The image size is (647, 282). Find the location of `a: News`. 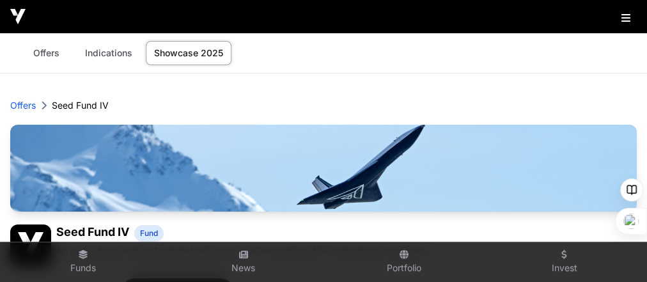

a: News is located at coordinates (243, 262).